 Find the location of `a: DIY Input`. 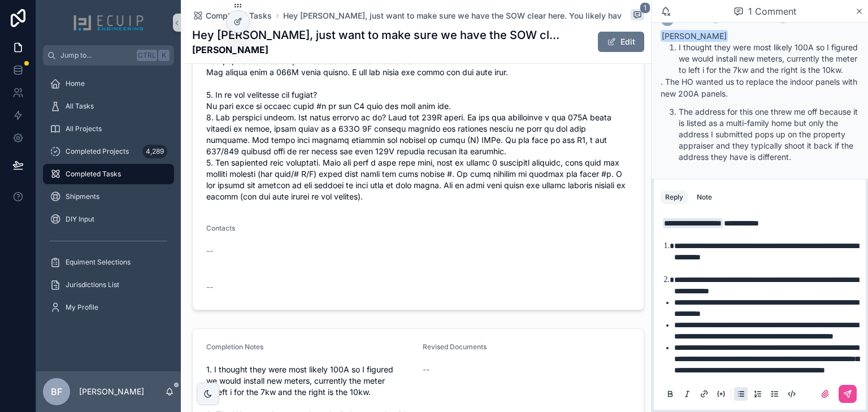

a: DIY Input is located at coordinates (108, 219).